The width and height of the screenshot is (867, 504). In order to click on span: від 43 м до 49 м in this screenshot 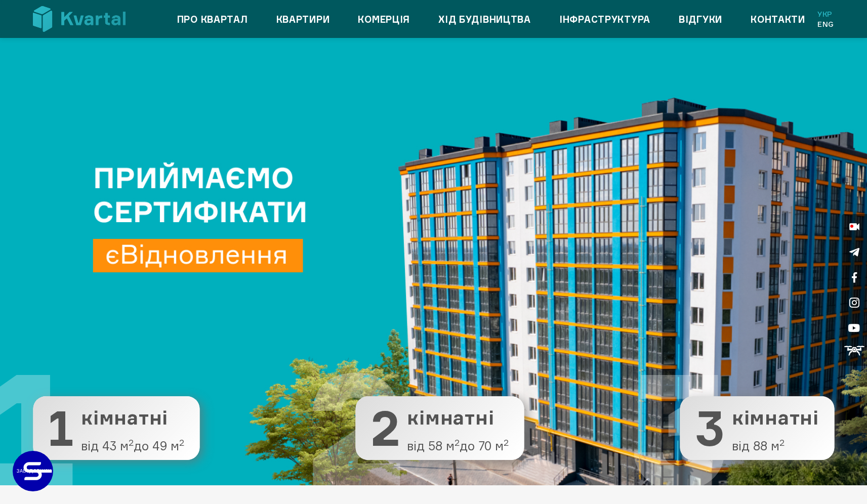, I will do `click(132, 446)`.